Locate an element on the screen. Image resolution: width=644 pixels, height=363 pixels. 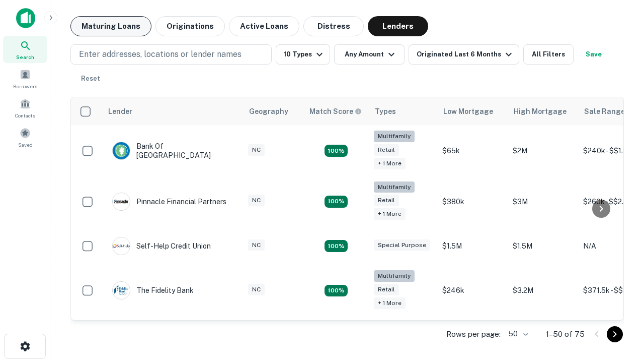
th: High Mortgage is located at coordinates (543, 111).